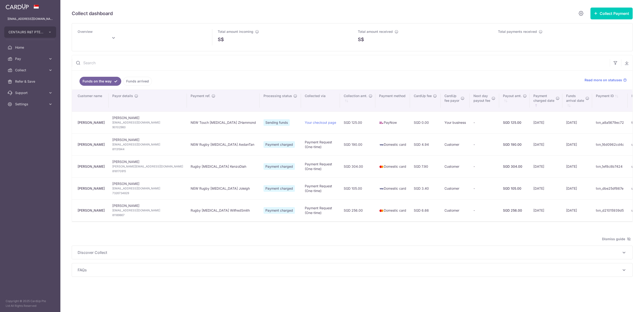 The height and width of the screenshot is (312, 644). Describe the element at coordinates (518, 31) in the screenshot. I see `span: Total payments received` at that location.